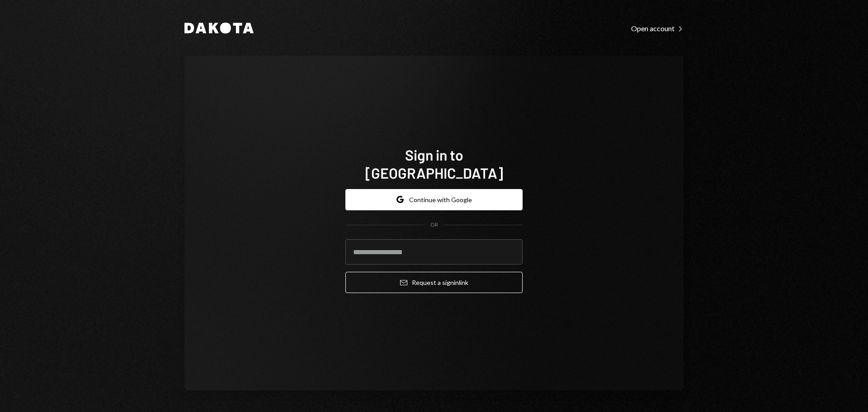  I want to click on button: Continue with Google, so click(434, 200).